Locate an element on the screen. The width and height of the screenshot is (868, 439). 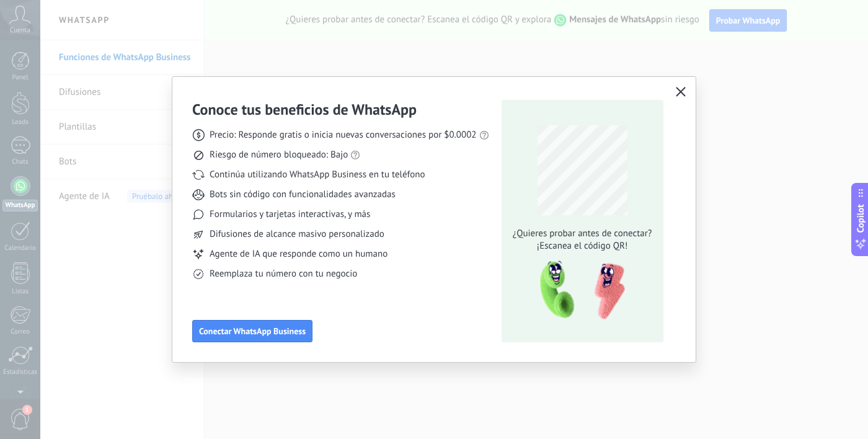
span: Reemplaza tu número con tu negocio is located at coordinates (284, 274).